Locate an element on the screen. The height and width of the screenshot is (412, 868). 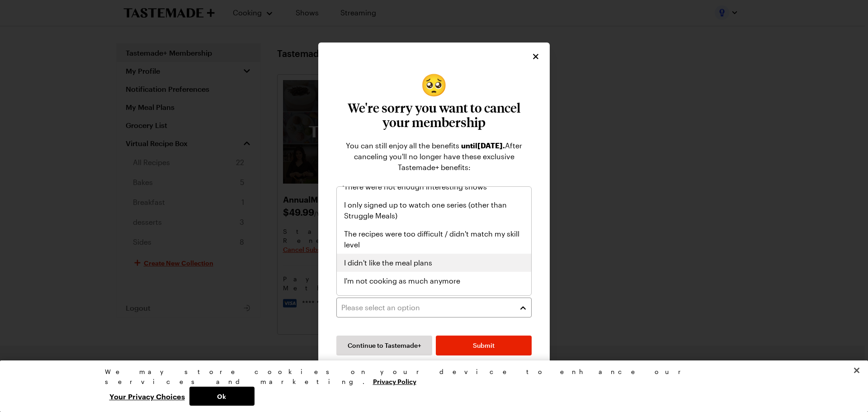
button: Close is located at coordinates (857, 370).